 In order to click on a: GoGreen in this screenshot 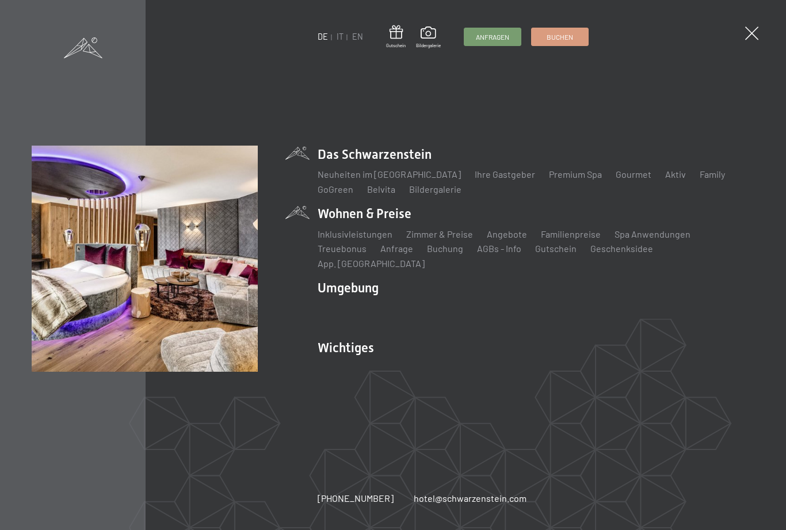, I will do `click(335, 189)`.